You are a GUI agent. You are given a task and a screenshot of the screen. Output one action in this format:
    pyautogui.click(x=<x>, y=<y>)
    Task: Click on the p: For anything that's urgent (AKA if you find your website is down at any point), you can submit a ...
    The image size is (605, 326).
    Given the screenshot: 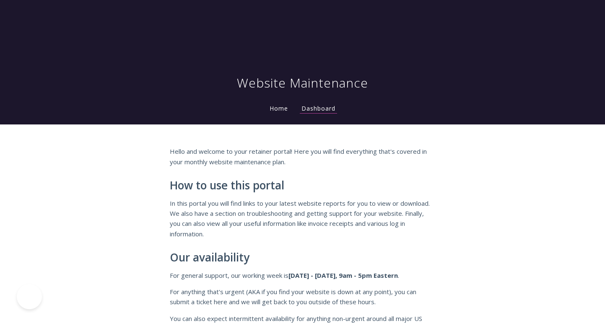 What is the action you would take?
    pyautogui.click(x=303, y=297)
    